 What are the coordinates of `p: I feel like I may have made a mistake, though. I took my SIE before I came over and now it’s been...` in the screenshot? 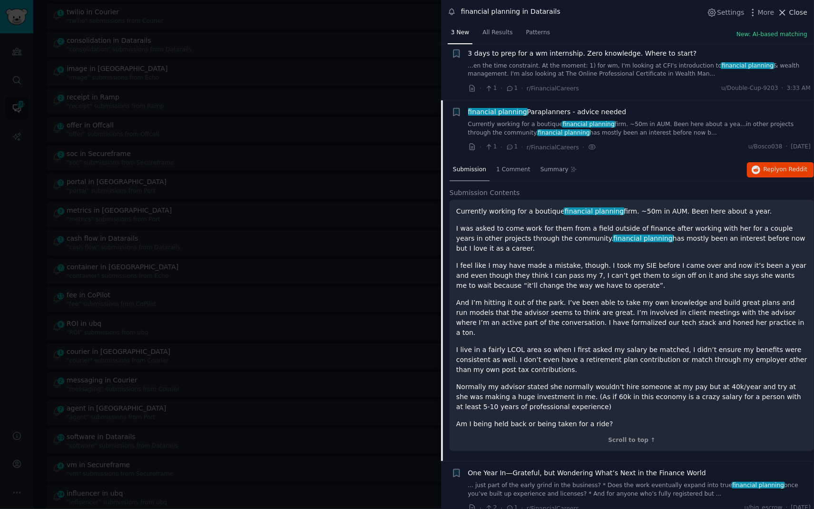 It's located at (632, 275).